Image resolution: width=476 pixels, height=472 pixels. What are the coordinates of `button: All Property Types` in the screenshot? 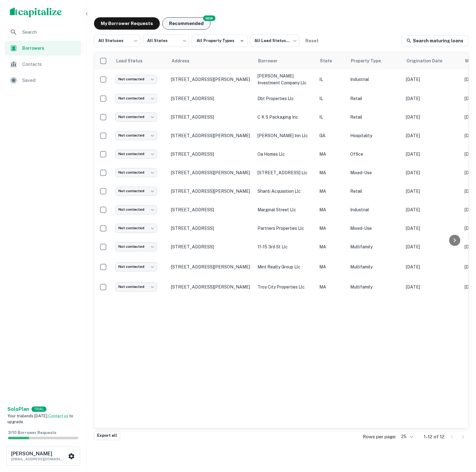 It's located at (220, 41).